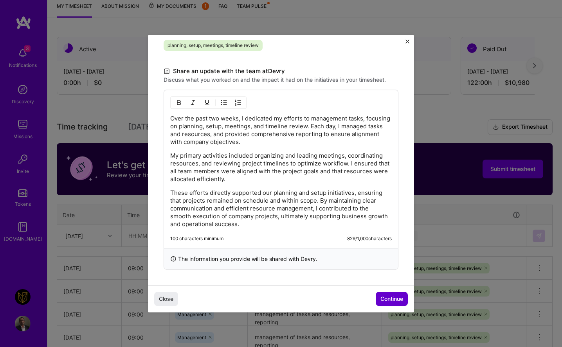 The image size is (562, 347). Describe the element at coordinates (281, 259) in the screenshot. I see `div: The information you provide will be shared with Devry .` at that location.